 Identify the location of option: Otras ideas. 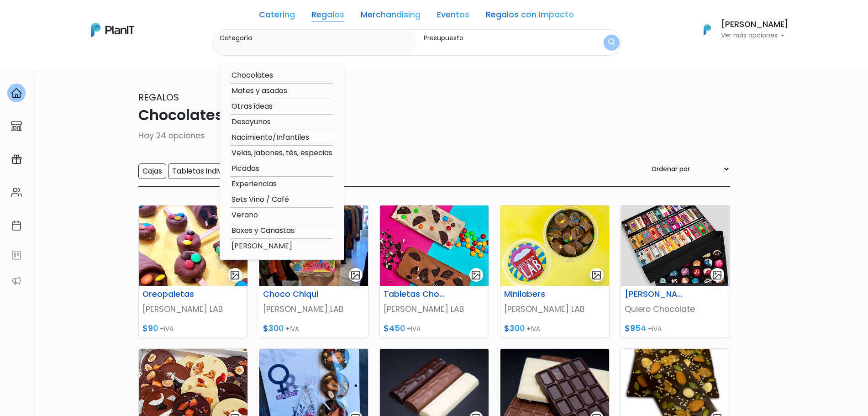
(282, 106).